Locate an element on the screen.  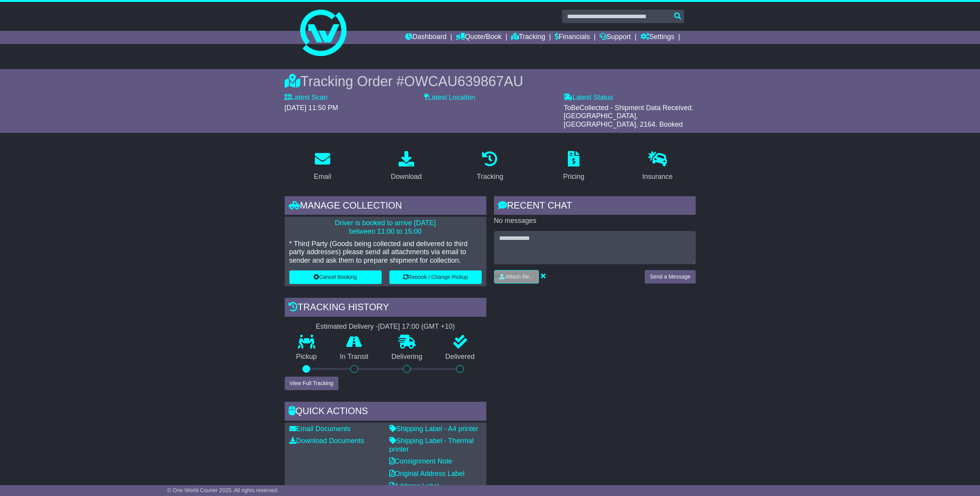
div: Tracking Order # is located at coordinates (490, 81).